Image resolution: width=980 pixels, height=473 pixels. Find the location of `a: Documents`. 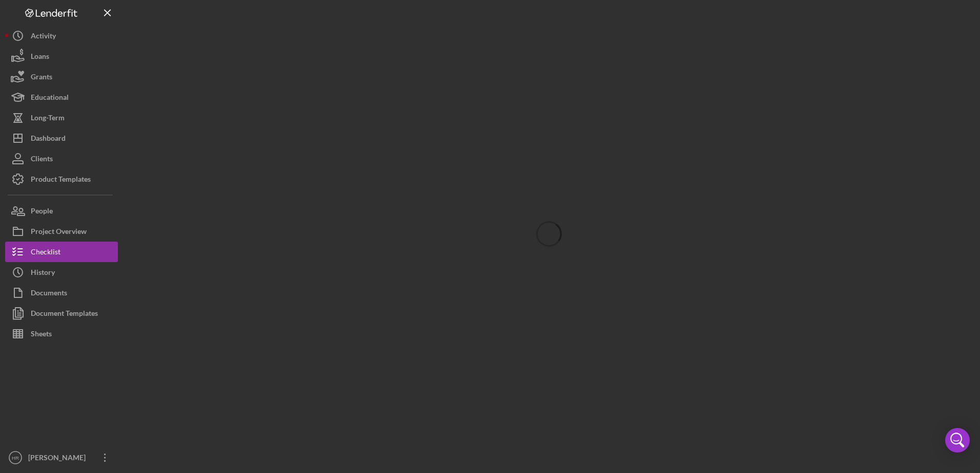

a: Documents is located at coordinates (61, 293).